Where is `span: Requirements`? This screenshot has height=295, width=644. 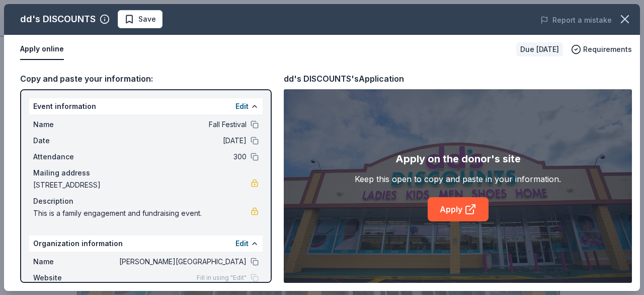
span: Requirements is located at coordinates (607, 49).